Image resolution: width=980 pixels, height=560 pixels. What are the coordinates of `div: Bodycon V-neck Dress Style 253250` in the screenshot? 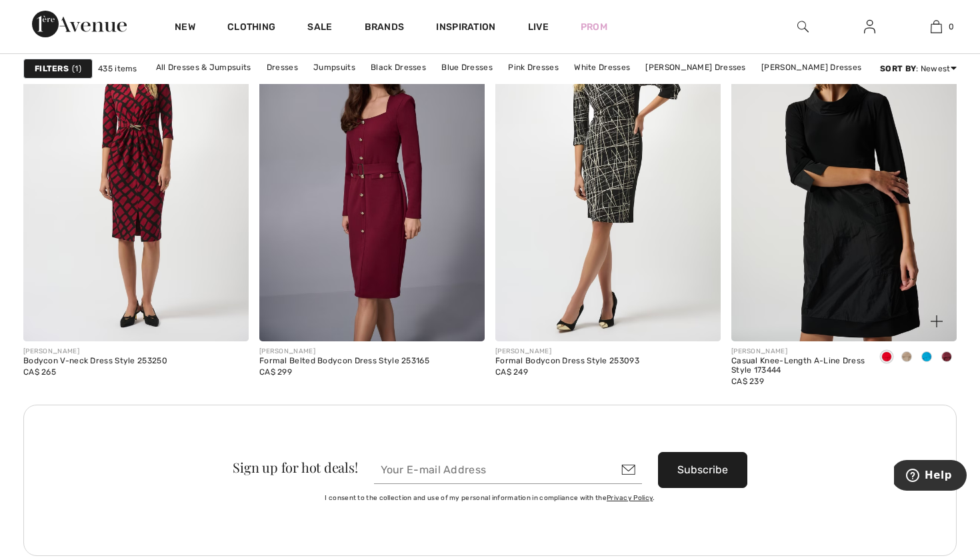 It's located at (95, 361).